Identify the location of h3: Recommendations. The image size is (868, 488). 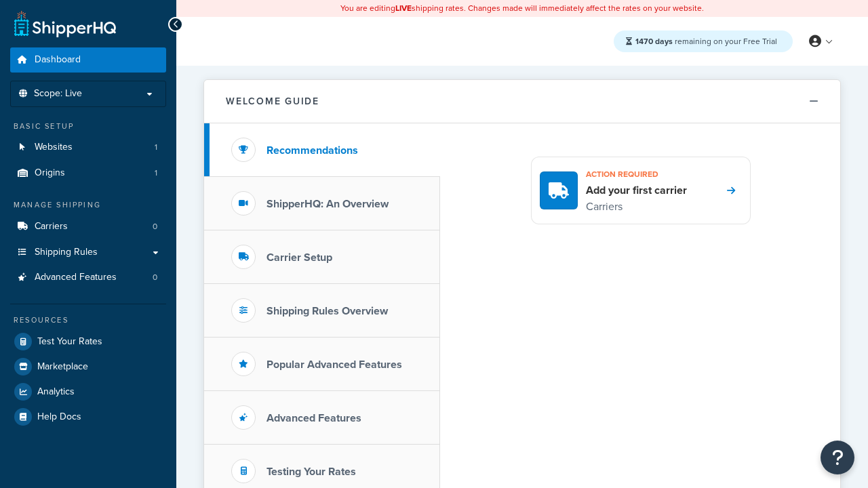
(312, 150).